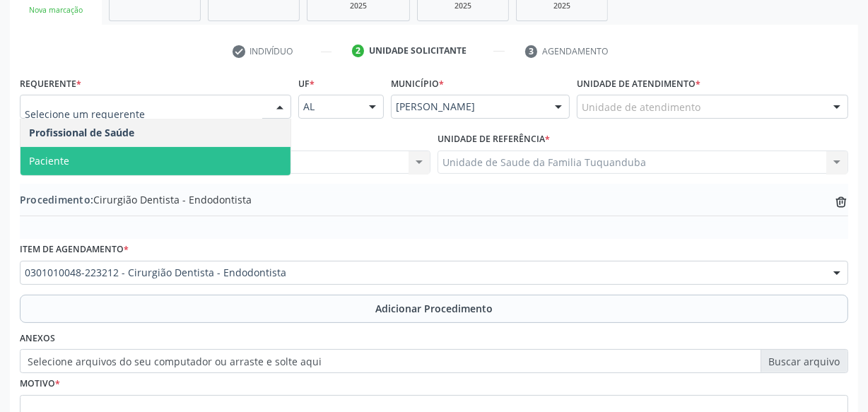  Describe the element at coordinates (328, 106) in the screenshot. I see `span: AL` at that location.